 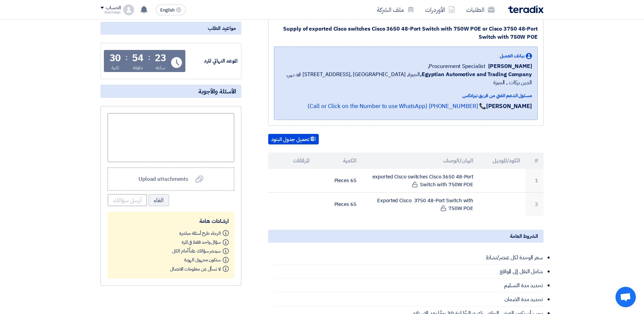 I want to click on div: 23, so click(x=161, y=58).